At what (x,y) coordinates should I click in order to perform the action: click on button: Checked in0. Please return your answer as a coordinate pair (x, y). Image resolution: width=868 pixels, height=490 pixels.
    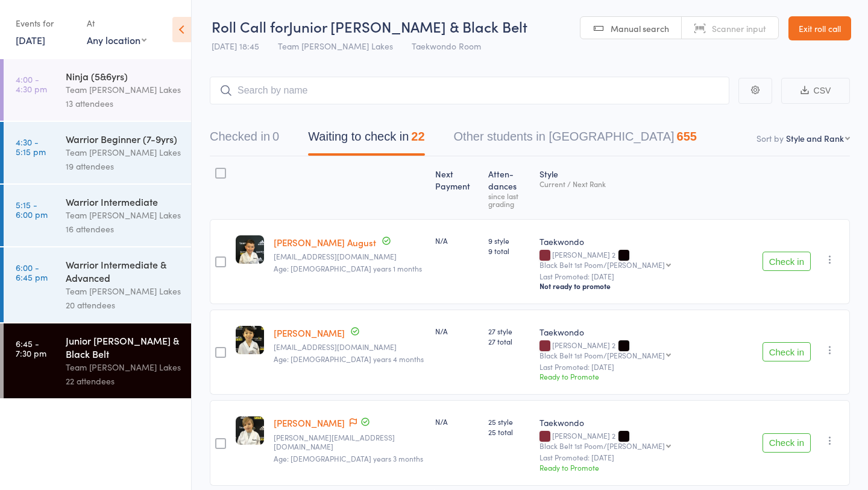
    Looking at the image, I should click on (244, 139).